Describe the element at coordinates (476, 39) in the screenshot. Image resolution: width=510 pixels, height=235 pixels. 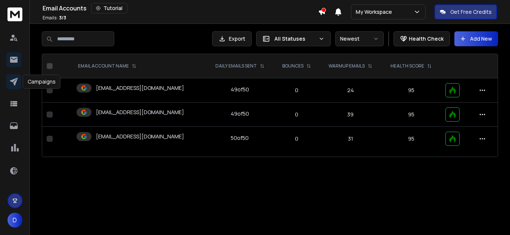
I see `button: Add New` at that location.